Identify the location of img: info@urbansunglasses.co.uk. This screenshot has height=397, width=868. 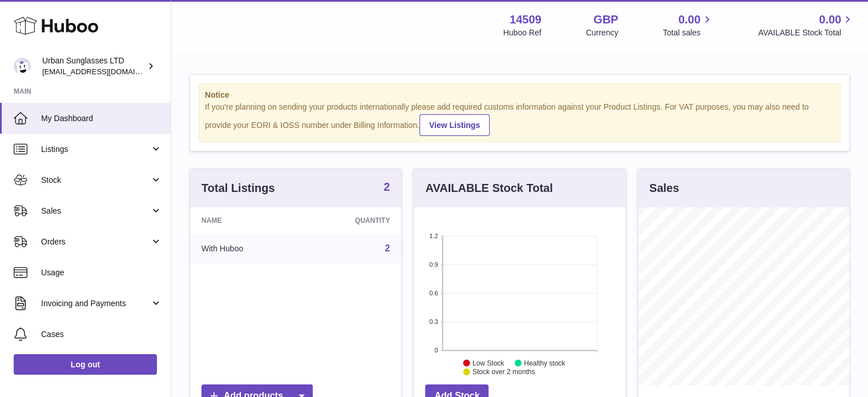
(22, 67).